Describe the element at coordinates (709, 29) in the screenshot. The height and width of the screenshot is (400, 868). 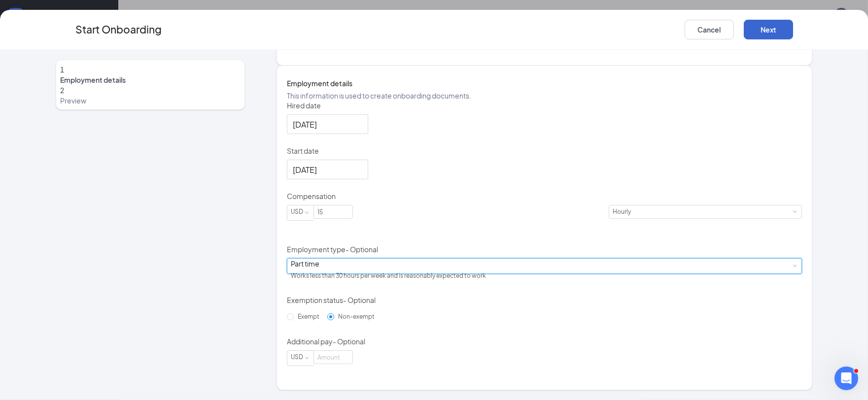
I see `button: Cancel` at that location.